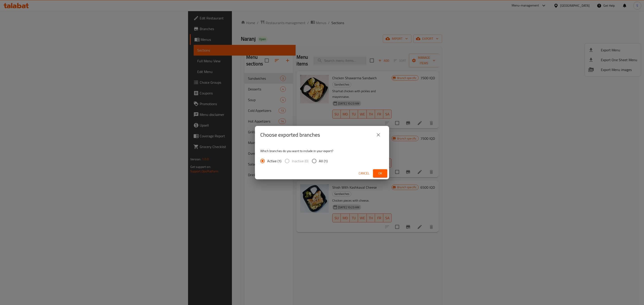 This screenshot has height=305, width=644. What do you see at coordinates (322, 151) in the screenshot?
I see `p: Which branches do you want to include in your export?` at bounding box center [322, 151].